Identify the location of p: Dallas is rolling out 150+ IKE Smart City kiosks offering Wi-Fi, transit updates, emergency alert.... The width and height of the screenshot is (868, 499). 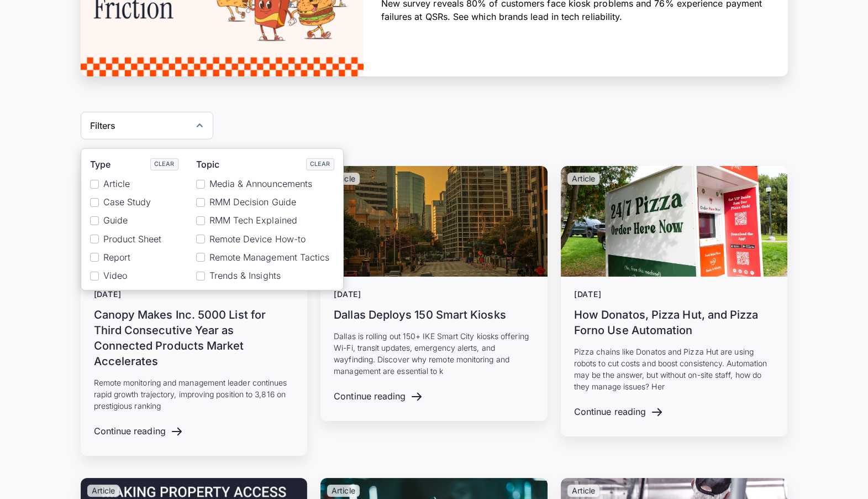
(434, 354).